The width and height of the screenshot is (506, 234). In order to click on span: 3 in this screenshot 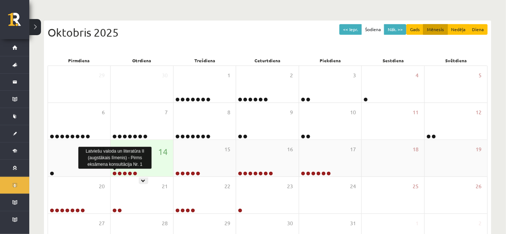, I will do `click(355, 75)`.